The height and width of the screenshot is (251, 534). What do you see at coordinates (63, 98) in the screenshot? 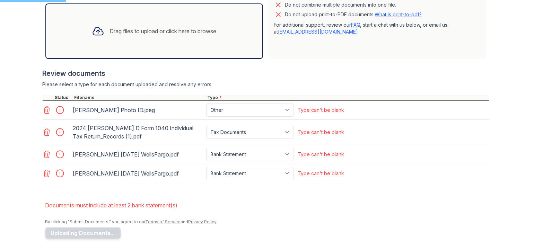
I see `div: Status` at bounding box center [63, 98].